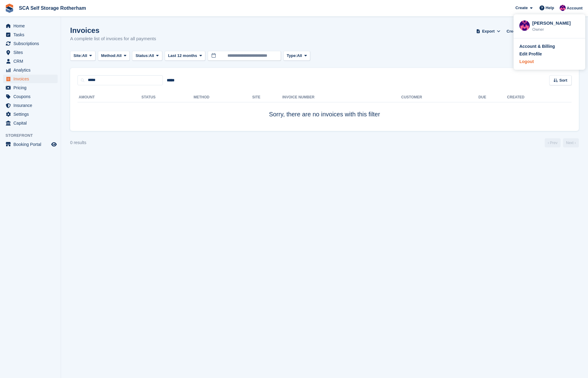  I want to click on a: Preview store, so click(54, 144).